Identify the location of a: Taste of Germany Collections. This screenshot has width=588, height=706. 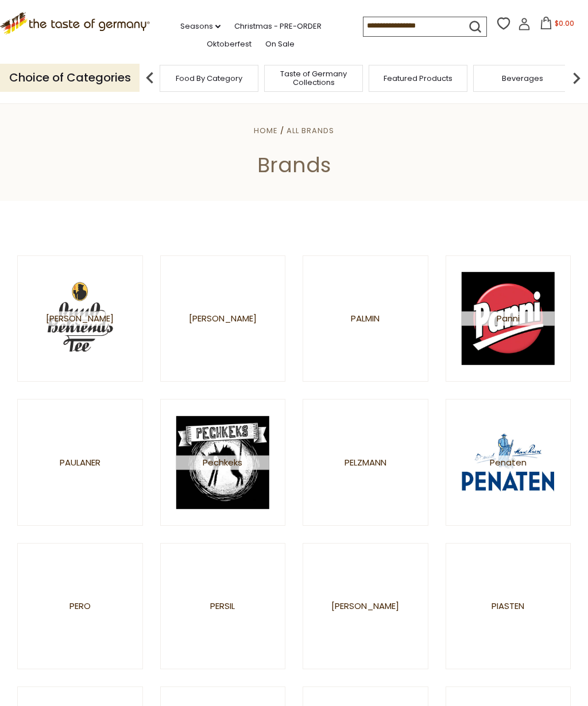
(314, 78).